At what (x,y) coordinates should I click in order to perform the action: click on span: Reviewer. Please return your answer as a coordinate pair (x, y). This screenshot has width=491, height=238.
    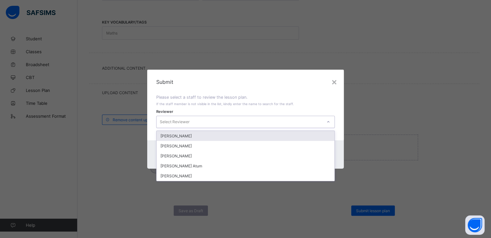
    Looking at the image, I should click on (165, 112).